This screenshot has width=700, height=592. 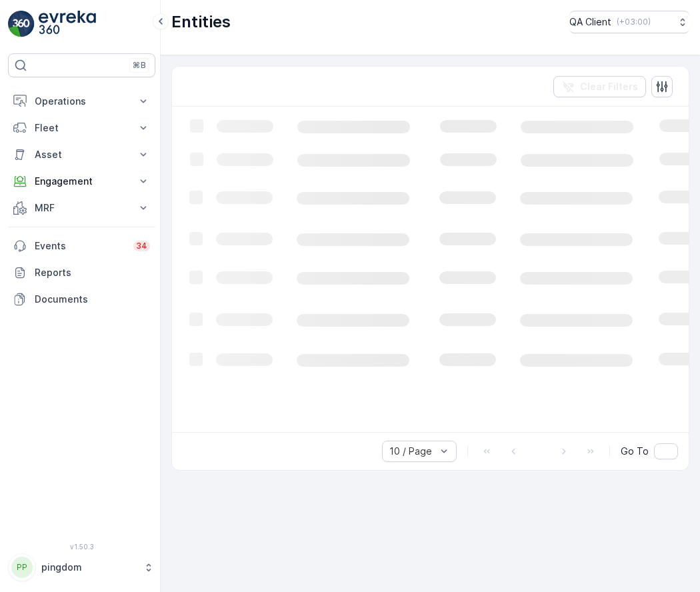 What do you see at coordinates (82, 567) in the screenshot?
I see `button: PPpingdom` at bounding box center [82, 567].